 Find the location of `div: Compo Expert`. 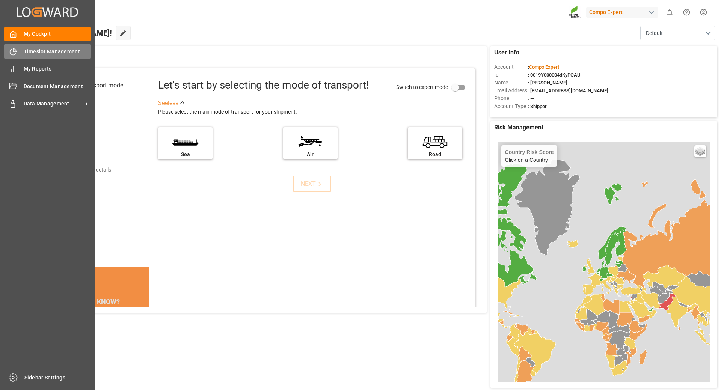

div: Compo Expert is located at coordinates (623, 12).